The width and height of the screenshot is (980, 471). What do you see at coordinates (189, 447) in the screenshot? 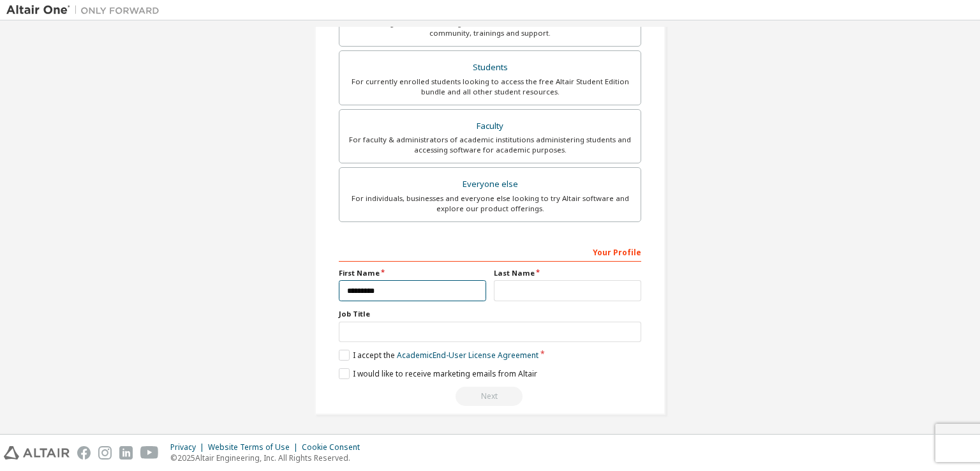
I see `div: Privacy` at bounding box center [189, 447].